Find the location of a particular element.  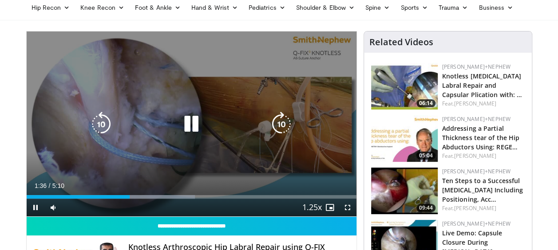

button: Enable picture-in-picture mode is located at coordinates (330, 208).